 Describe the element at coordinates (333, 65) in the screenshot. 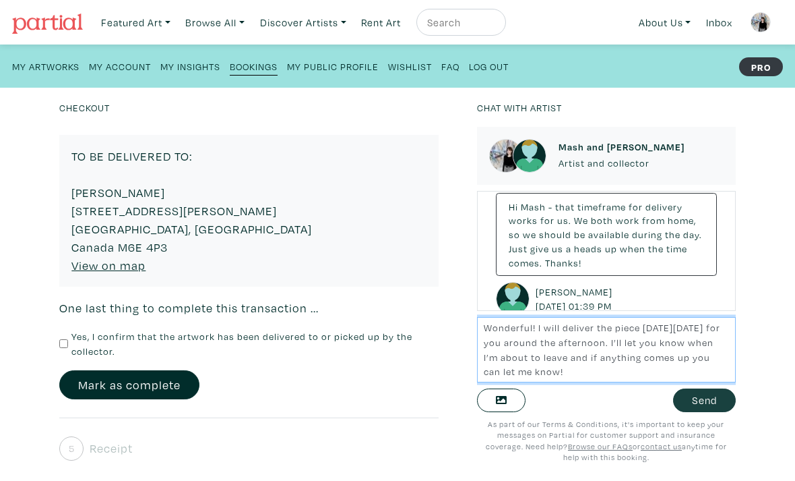

I see `a: My Public Profile` at that location.